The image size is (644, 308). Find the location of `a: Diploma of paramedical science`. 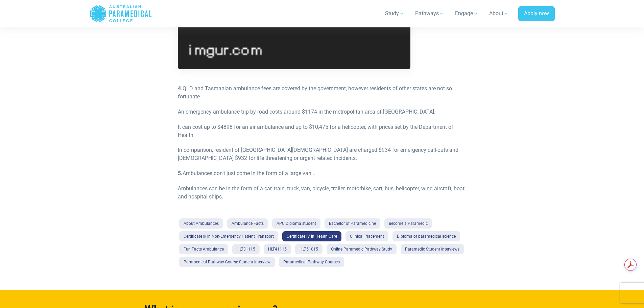

a: Diploma of paramedical science is located at coordinates (426, 237).